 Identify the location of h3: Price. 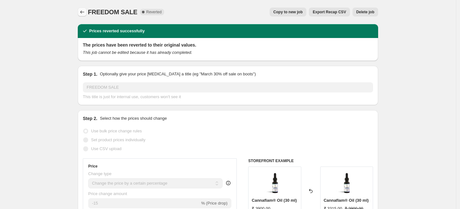
(93, 166).